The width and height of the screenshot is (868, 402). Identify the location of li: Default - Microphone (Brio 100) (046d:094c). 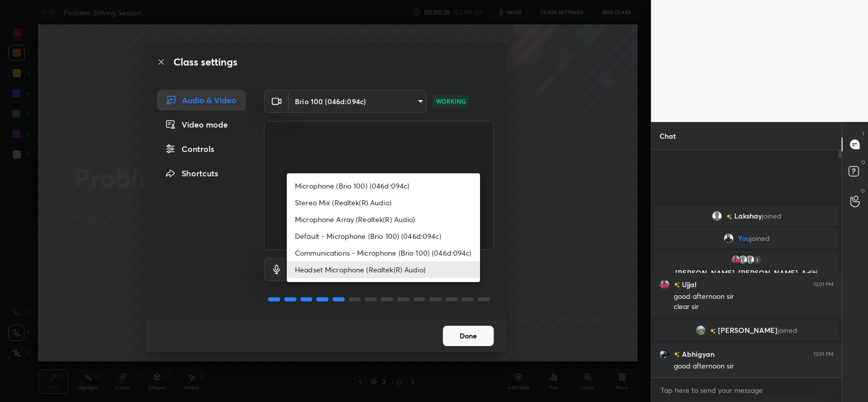
(384, 236).